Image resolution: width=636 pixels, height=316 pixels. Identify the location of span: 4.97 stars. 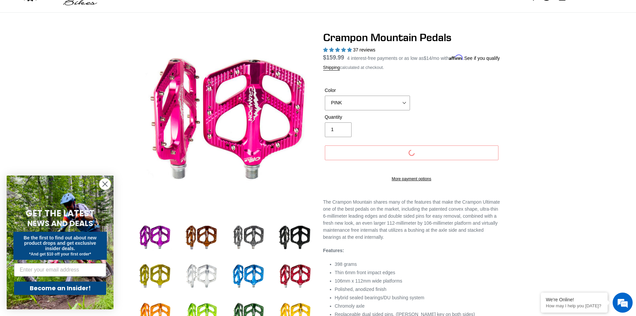
(338, 50).